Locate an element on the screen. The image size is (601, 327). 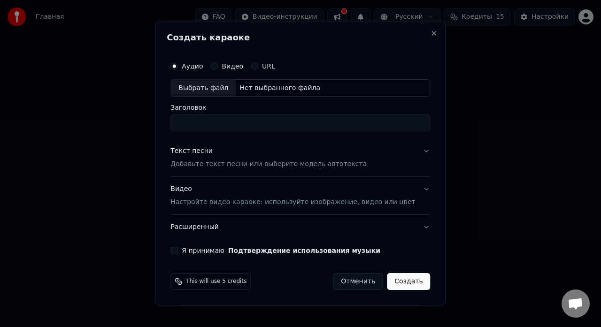
label: URL is located at coordinates (268, 66).